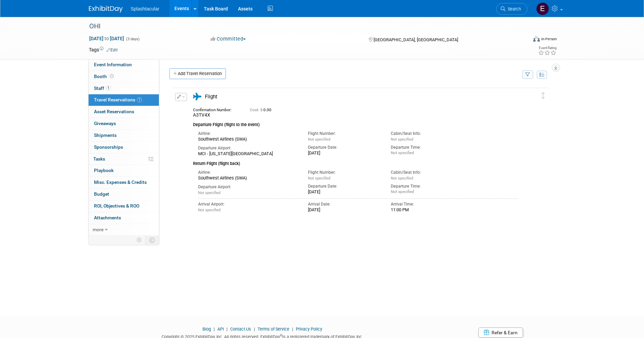 This screenshot has width=644, height=338. What do you see at coordinates (139, 240) in the screenshot?
I see `td: Personalize Event Tab Strip` at bounding box center [139, 240].